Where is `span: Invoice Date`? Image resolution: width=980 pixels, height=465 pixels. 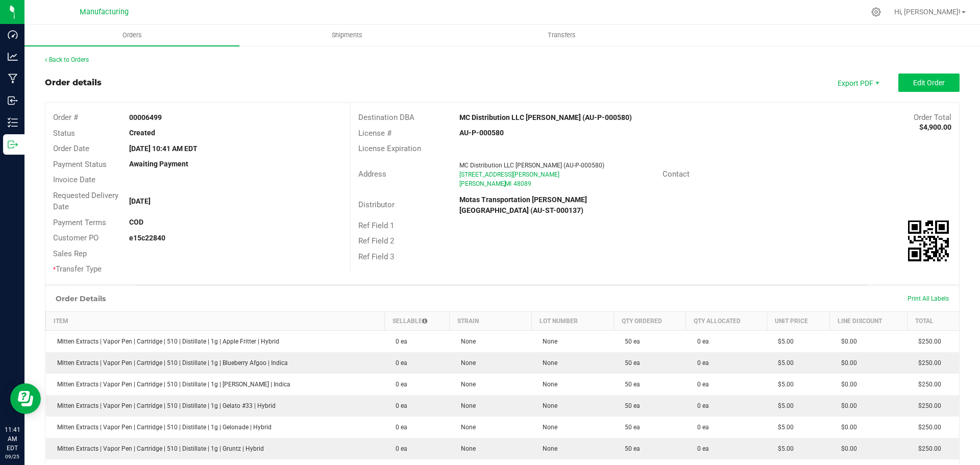 span: Invoice Date is located at coordinates (74, 180).